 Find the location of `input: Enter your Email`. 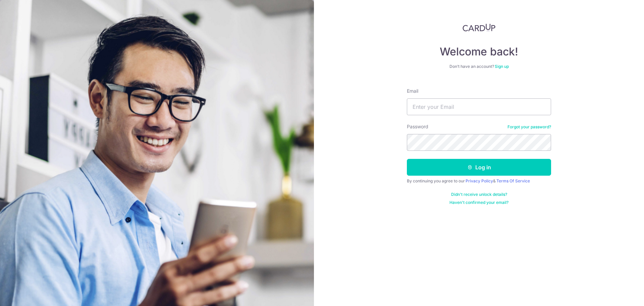

input: Enter your Email is located at coordinates (479, 107).